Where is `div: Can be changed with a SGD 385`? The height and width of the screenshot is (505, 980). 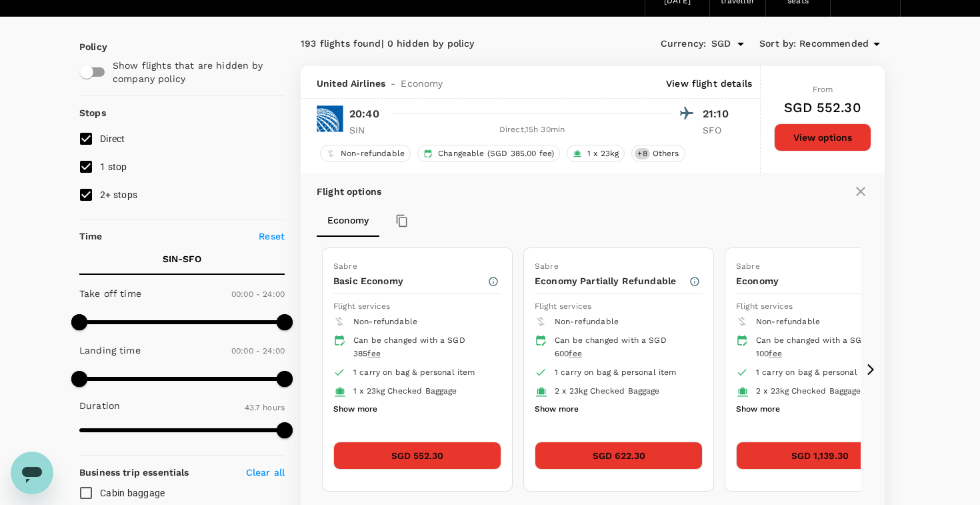
div: Can be changed with a SGD 385 is located at coordinates (422, 347).